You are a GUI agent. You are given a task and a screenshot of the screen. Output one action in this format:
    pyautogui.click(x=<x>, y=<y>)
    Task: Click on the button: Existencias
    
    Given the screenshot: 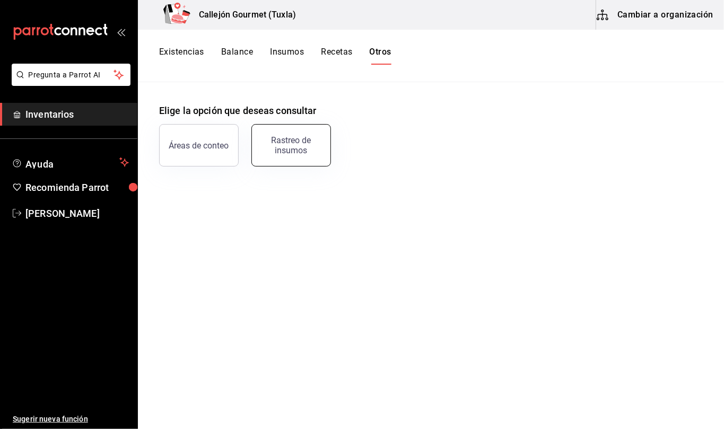 What is the action you would take?
    pyautogui.click(x=181, y=56)
    